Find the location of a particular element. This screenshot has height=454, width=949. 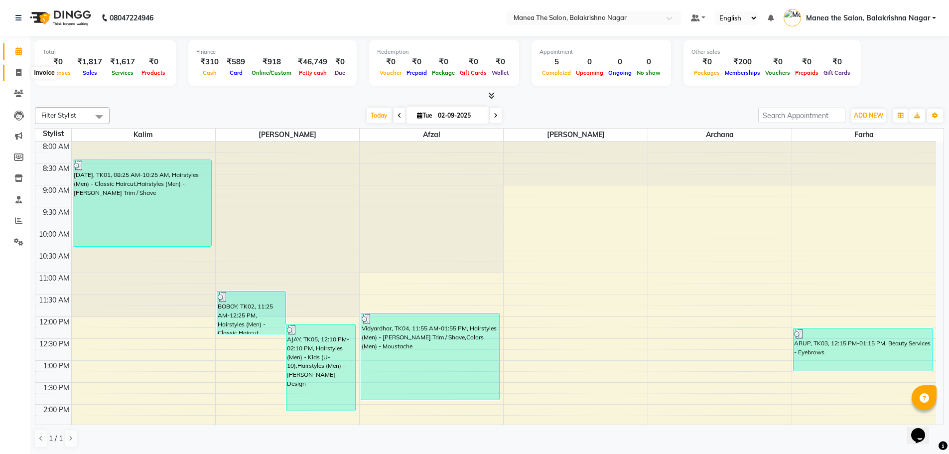

div: ₹1,617 is located at coordinates (123, 62).